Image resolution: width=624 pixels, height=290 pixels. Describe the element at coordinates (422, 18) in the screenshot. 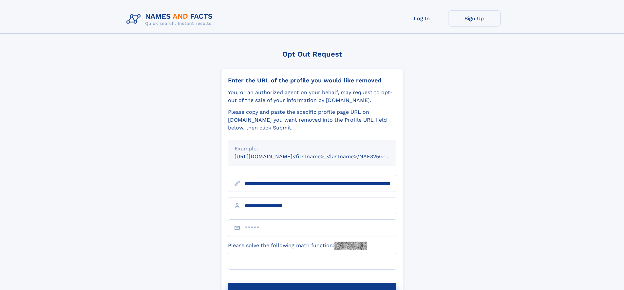

I see `a: Log In` at that location.